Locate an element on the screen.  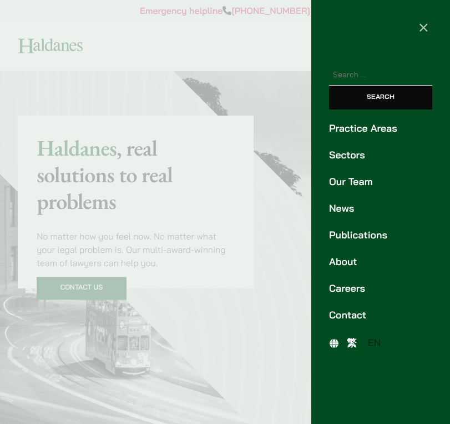
a: Practice Areas is located at coordinates (381, 128).